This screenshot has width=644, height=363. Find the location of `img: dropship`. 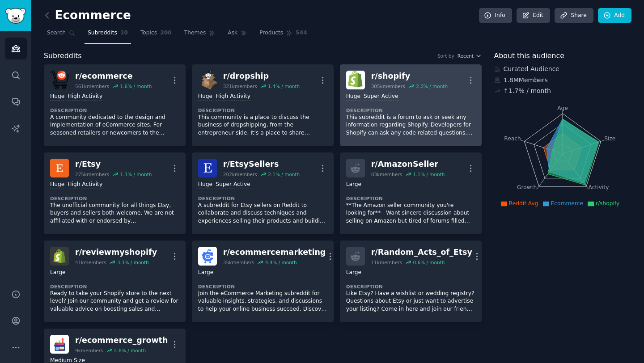

img: dropship is located at coordinates (208, 80).